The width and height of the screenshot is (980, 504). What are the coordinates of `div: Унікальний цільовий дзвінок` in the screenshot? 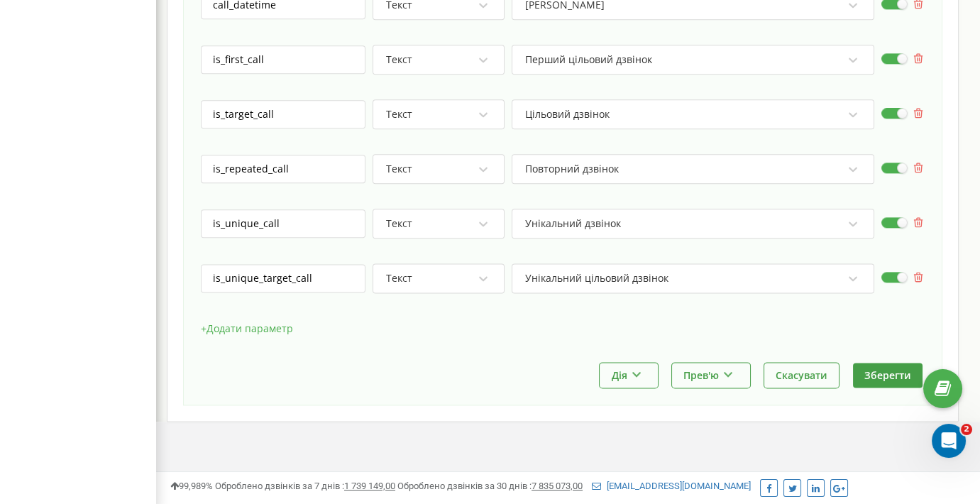 It's located at (597, 279).